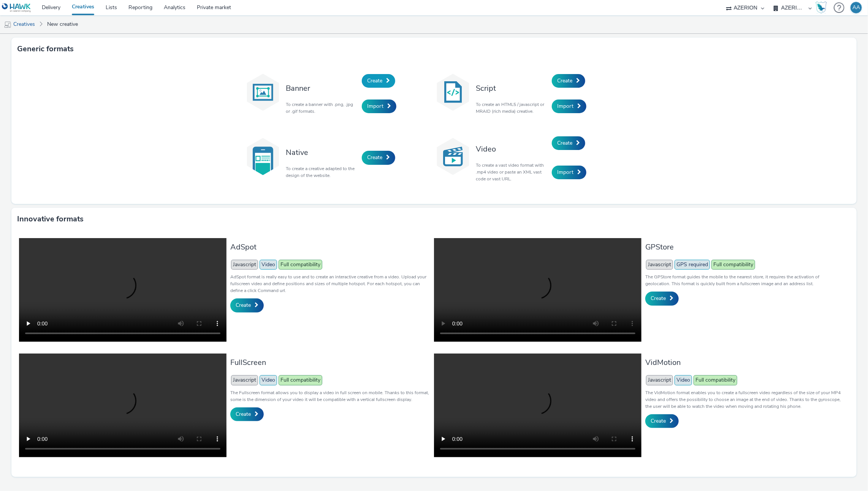 The height and width of the screenshot is (491, 868). I want to click on img: native.svg, so click(263, 157).